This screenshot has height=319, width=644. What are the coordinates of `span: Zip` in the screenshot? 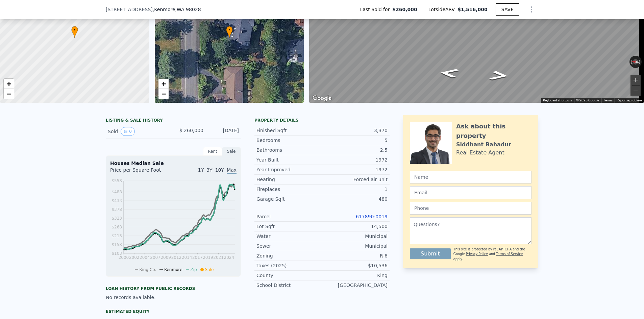 It's located at (194, 269).